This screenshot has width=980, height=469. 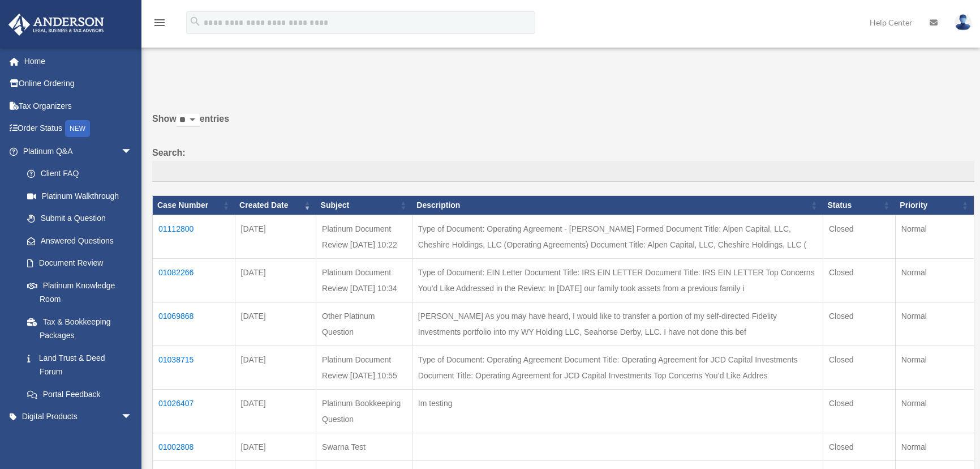 What do you see at coordinates (80, 394) in the screenshot?
I see `a: Portal Feedback` at bounding box center [80, 394].